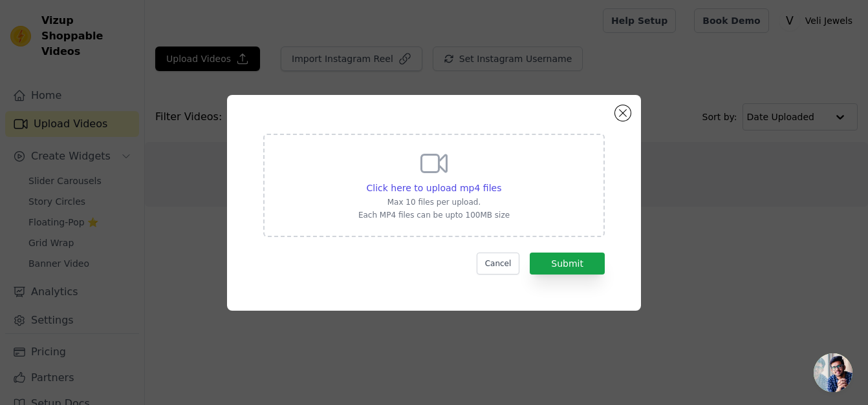 Image resolution: width=868 pixels, height=405 pixels. I want to click on p: Max 10 files per upload., so click(434, 202).